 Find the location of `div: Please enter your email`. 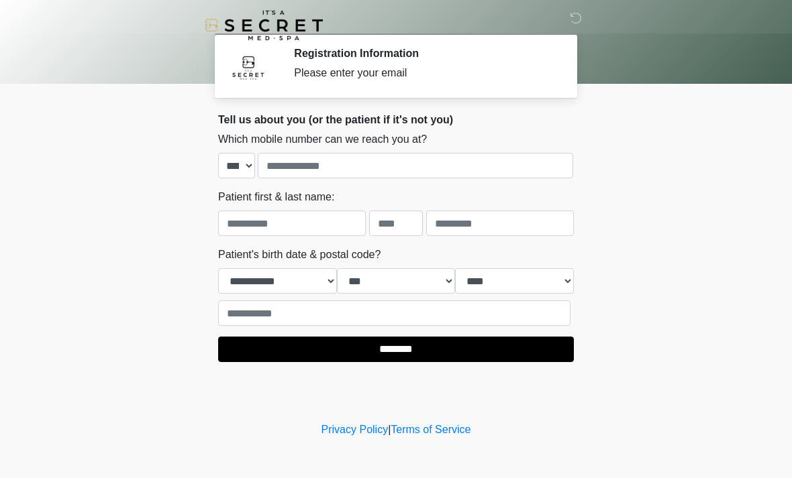

div: Please enter your email is located at coordinates (423, 73).